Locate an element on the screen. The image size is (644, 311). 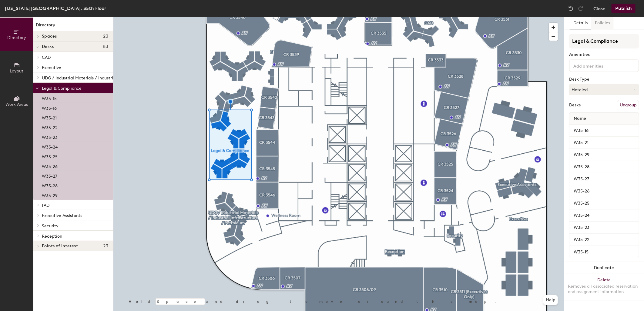
span: 83 is located at coordinates (105, 47).